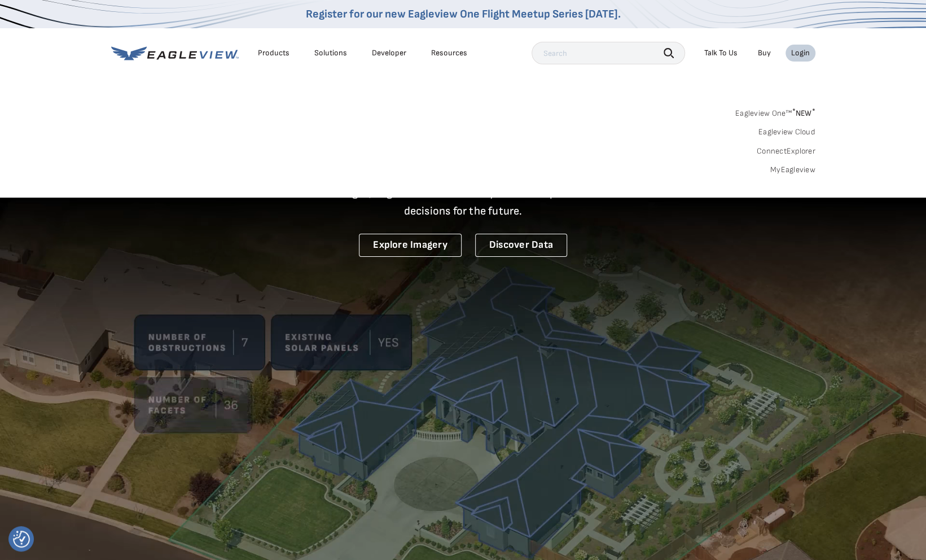 This screenshot has width=926, height=560. Describe the element at coordinates (21, 539) in the screenshot. I see `img: Revisit consent button` at that location.